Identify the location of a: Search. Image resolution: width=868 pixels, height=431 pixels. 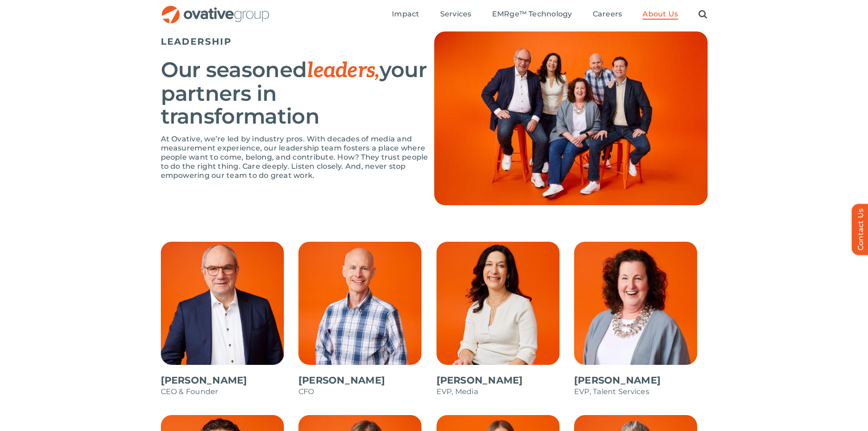
(703, 15).